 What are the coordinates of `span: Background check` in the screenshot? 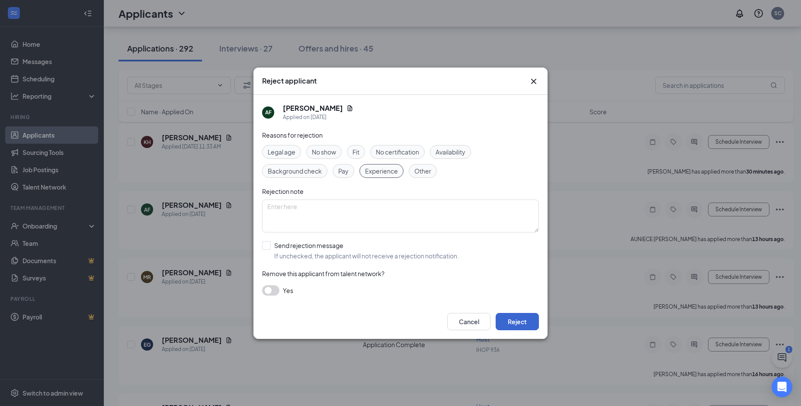 It's located at (294, 171).